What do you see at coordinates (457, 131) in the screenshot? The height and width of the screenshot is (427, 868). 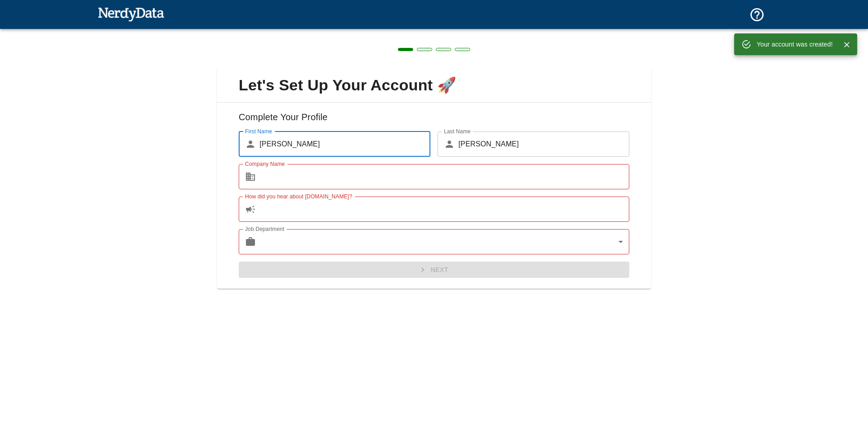 I see `label: Last Name` at bounding box center [457, 131].